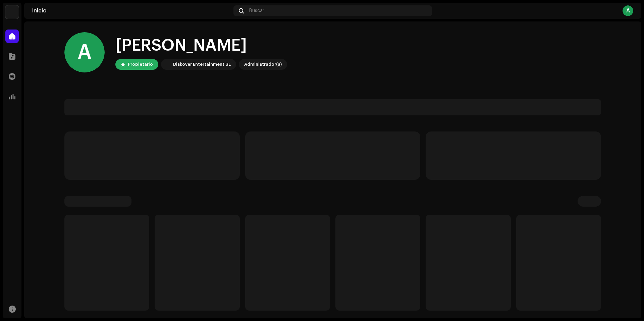  Describe the element at coordinates (202, 64) in the screenshot. I see `div: Diskover Entertainment SL` at that location.